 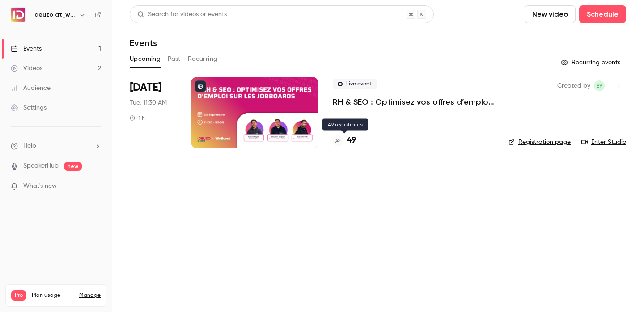 I want to click on div: Videos, so click(x=27, y=68).